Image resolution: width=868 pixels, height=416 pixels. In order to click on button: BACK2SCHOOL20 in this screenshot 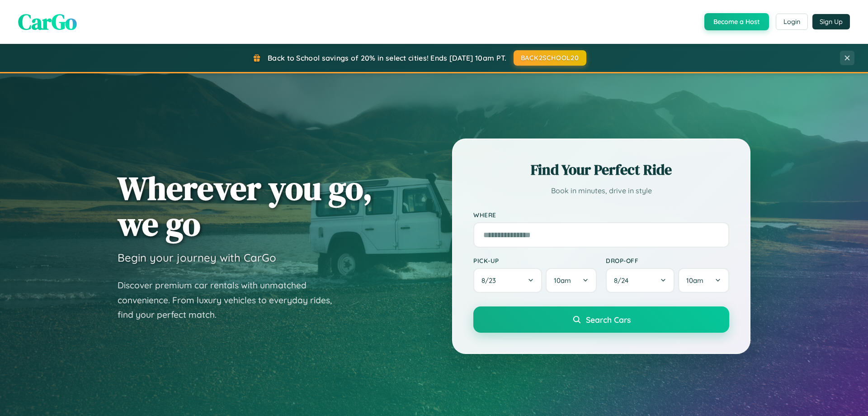, I will do `click(550, 58)`.